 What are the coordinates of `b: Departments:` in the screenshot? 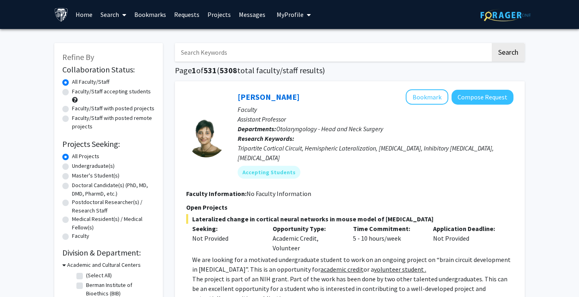 It's located at (257, 129).